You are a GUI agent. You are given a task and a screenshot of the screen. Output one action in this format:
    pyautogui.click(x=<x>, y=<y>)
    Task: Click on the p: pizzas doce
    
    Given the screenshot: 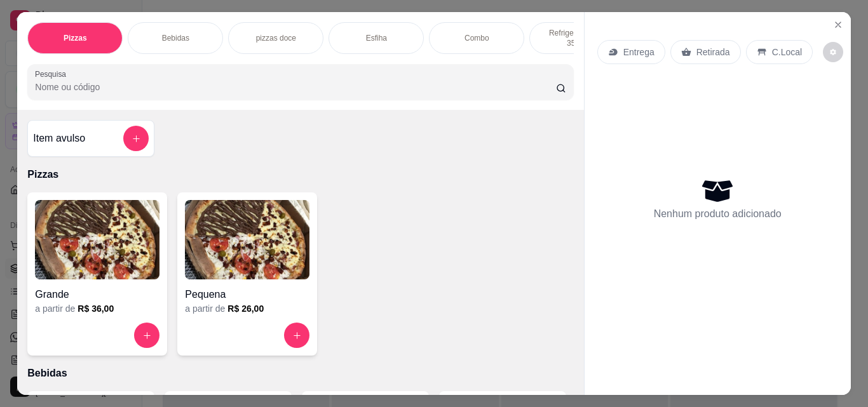 What is the action you would take?
    pyautogui.click(x=276, y=38)
    